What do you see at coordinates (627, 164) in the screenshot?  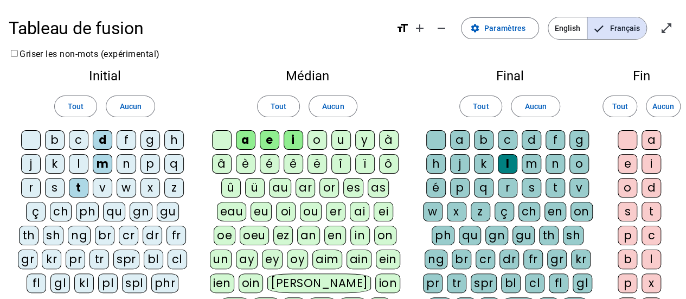 I see `div: e` at bounding box center [627, 164].